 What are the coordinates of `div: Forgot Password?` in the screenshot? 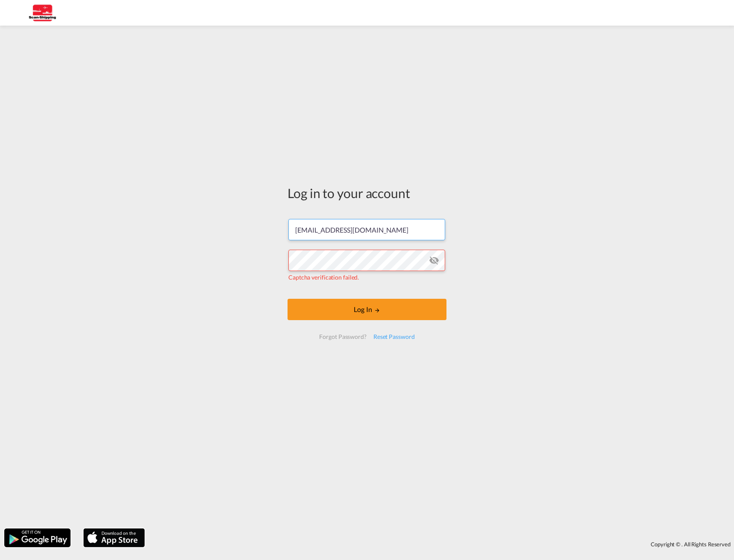 It's located at (343, 337).